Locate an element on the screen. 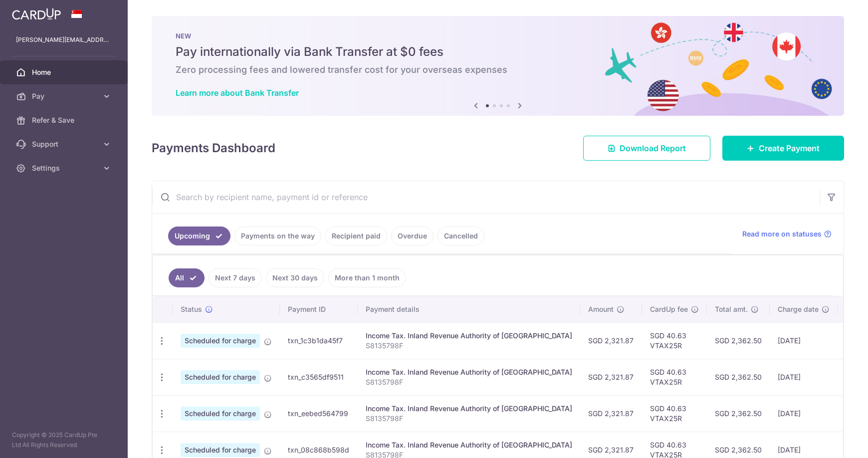 The image size is (868, 458). span: Settings is located at coordinates (65, 168).